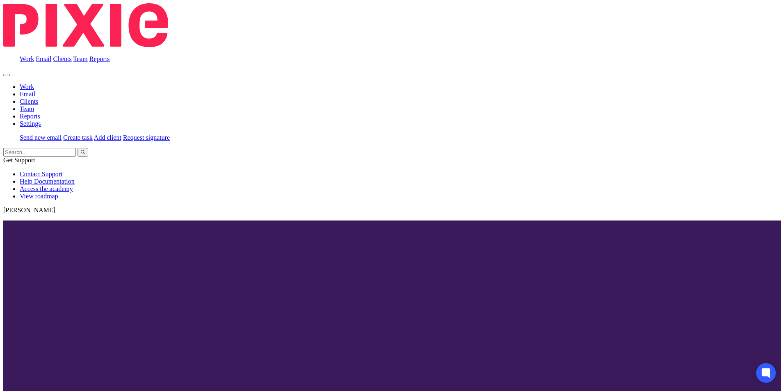 This screenshot has height=391, width=784. Describe the element at coordinates (47, 181) in the screenshot. I see `span: Help Documentation` at that location.